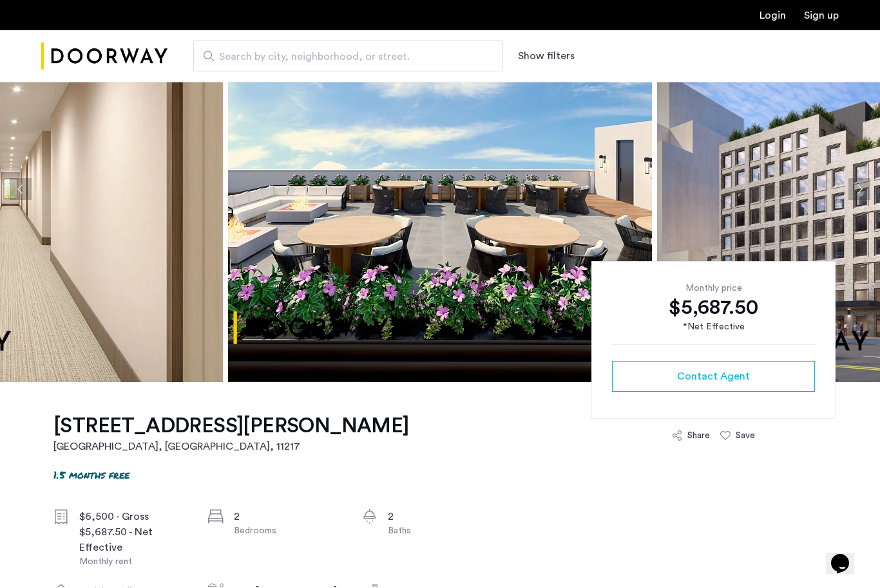 The width and height of the screenshot is (880, 588). I want to click on a: Cazamio Logo, so click(104, 57).